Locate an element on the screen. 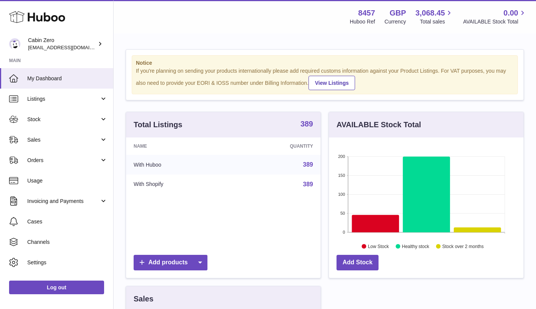 The width and height of the screenshot is (536, 309). a: 3,068.45 Total sales is located at coordinates (435, 17).